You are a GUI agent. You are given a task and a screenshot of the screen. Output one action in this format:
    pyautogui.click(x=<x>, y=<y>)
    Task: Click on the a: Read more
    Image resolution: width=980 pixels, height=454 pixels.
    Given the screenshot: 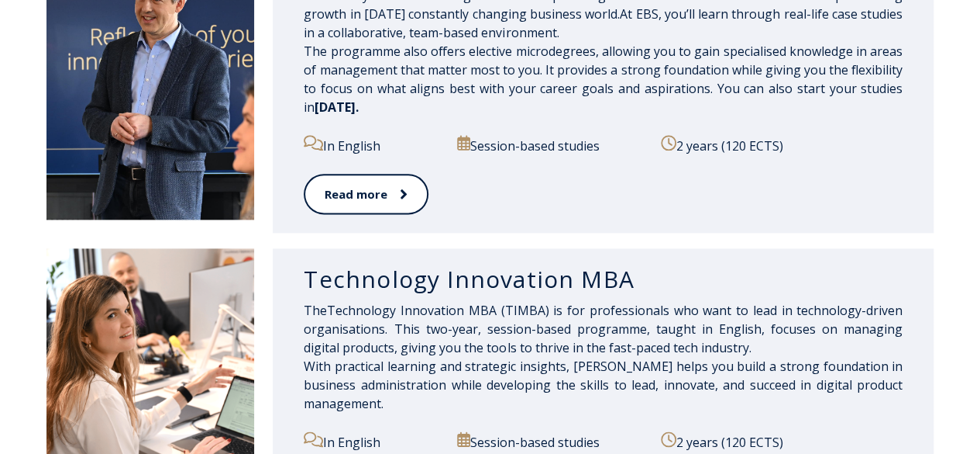 What is the action you would take?
    pyautogui.click(x=366, y=194)
    